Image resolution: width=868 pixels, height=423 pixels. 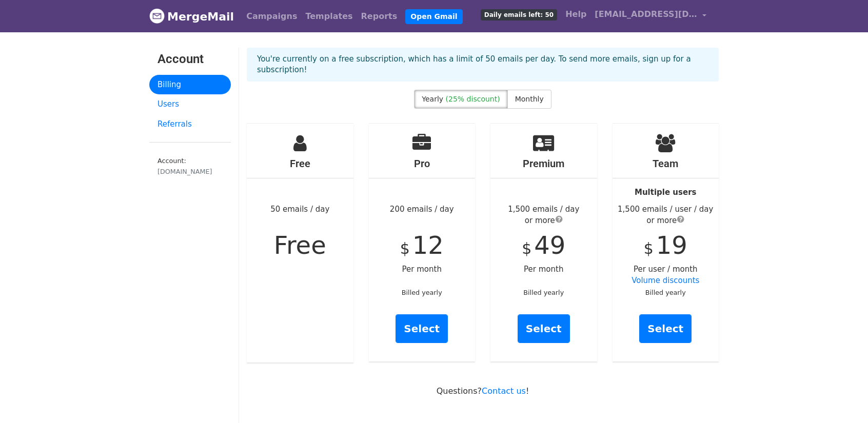 I want to click on a: Contact us, so click(x=504, y=391).